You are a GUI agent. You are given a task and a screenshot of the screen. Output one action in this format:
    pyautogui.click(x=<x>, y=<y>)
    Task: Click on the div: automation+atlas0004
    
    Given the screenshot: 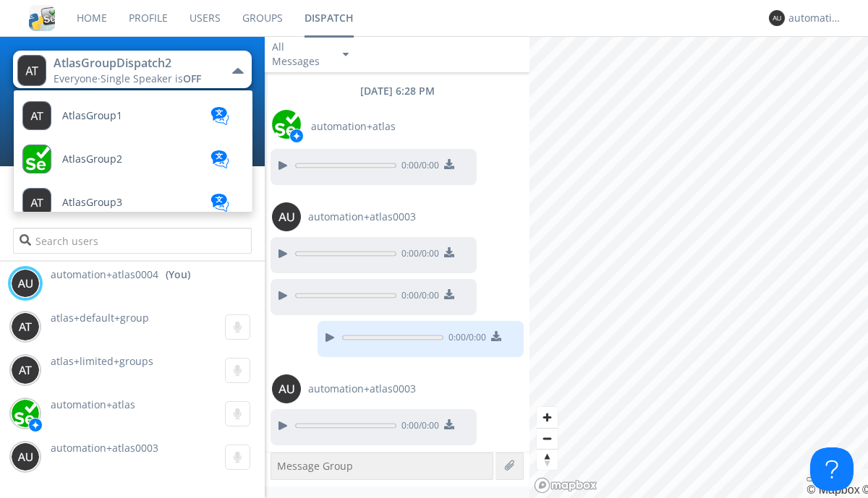 What is the action you would take?
    pyautogui.click(x=815, y=19)
    